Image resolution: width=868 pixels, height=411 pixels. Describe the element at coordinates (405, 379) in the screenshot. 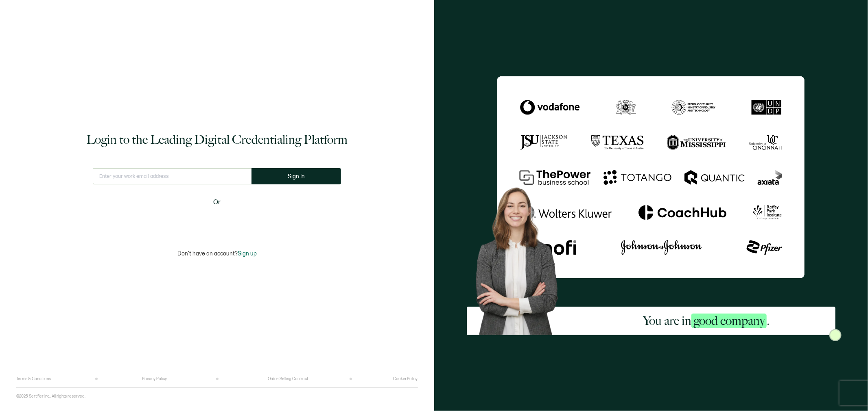

I see `a: Cookie Policy` at that location.